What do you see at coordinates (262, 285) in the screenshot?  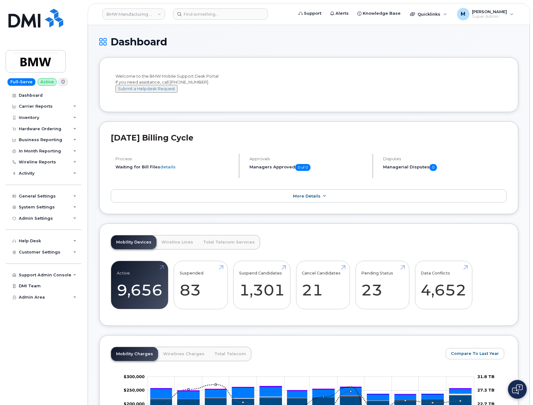 I see `a: Suspend Candidates 1,301` at bounding box center [262, 285].